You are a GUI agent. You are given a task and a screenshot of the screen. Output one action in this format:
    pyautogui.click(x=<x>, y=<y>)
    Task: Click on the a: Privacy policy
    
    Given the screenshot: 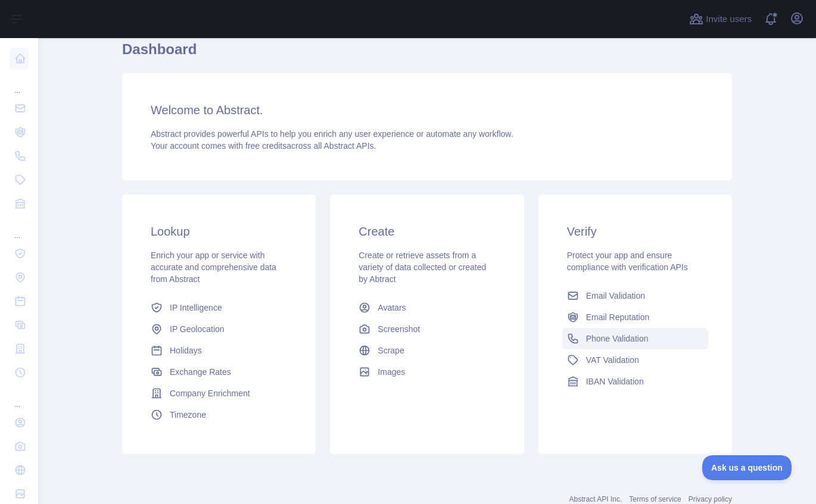 What is the action you would take?
    pyautogui.click(x=710, y=499)
    